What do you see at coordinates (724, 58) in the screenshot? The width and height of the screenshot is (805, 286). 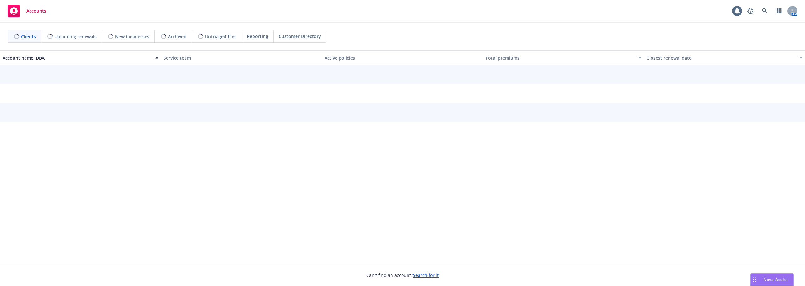 I see `button: Closest renewal date` at bounding box center [724, 58].